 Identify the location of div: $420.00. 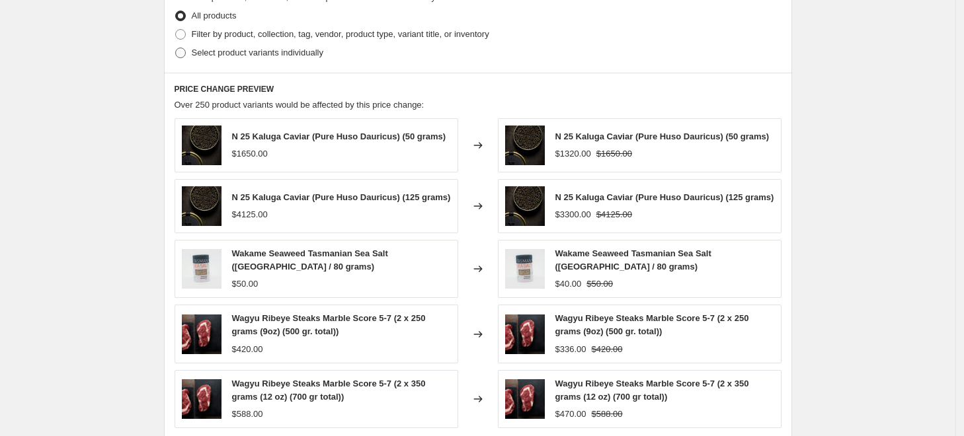
(247, 350).